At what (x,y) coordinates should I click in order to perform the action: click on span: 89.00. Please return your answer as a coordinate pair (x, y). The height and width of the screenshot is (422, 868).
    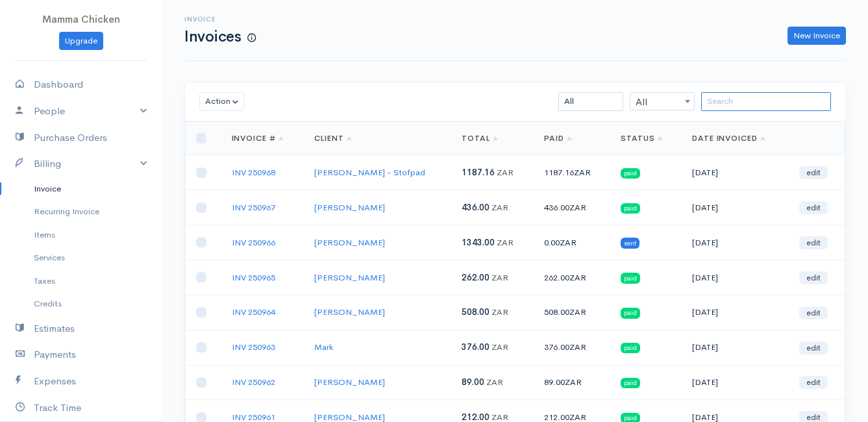
    Looking at the image, I should click on (473, 382).